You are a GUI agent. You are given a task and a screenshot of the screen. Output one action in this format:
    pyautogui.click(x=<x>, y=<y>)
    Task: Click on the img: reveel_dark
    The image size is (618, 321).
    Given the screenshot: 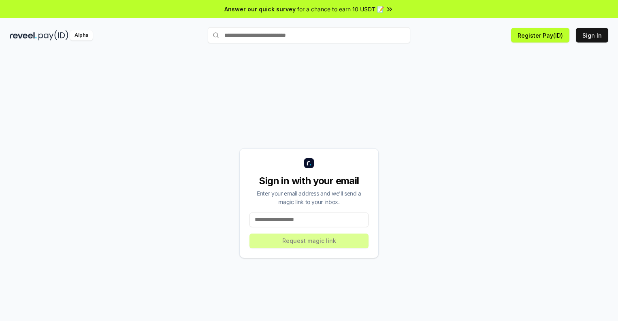 What is the action you would take?
    pyautogui.click(x=23, y=35)
    